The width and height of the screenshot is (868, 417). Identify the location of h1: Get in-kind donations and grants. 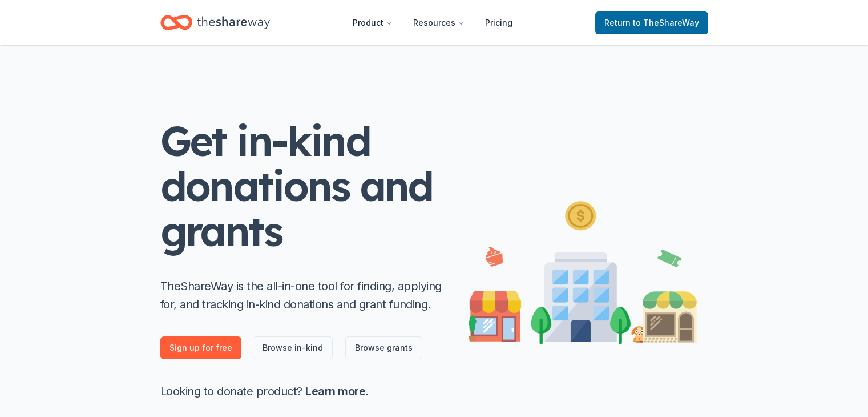
(303, 186).